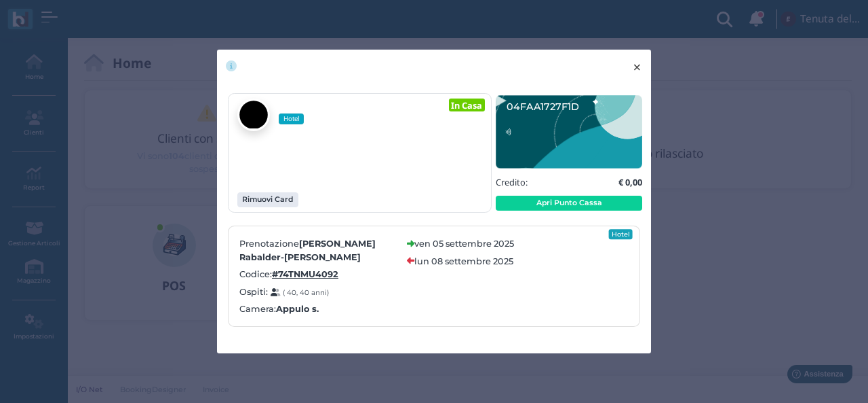  Describe the element at coordinates (274, 115) in the screenshot. I see `a: Hotel` at that location.